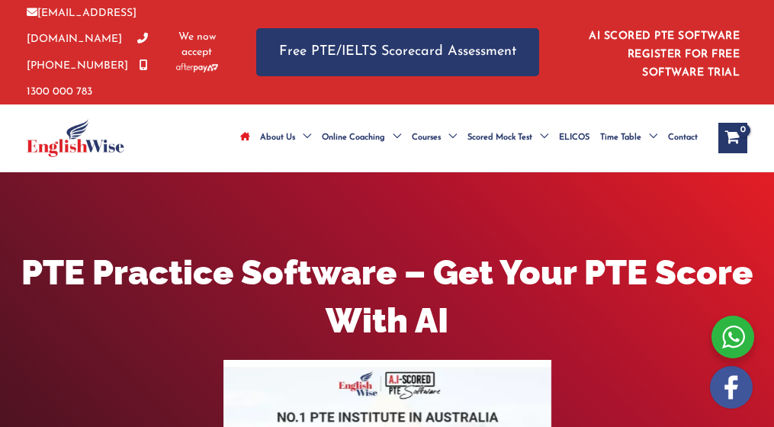  I want to click on a: Contact, so click(682, 138).